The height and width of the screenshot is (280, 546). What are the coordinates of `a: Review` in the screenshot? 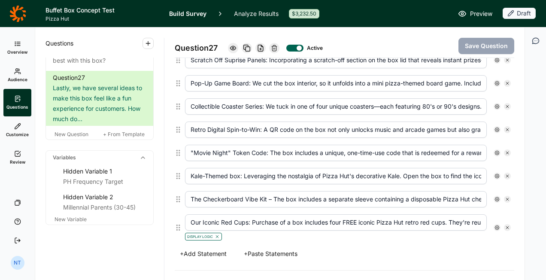 It's located at (17, 158).